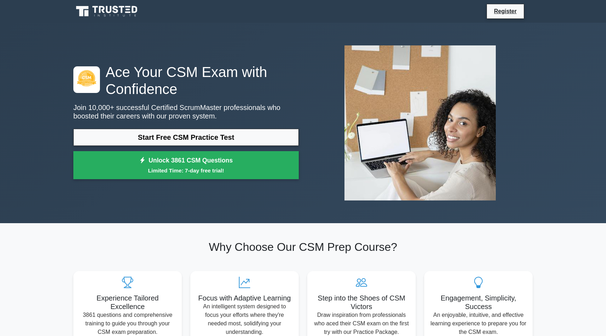  Describe the element at coordinates (362, 302) in the screenshot. I see `h5: Step into the Shoes of CSM Victors` at that location.